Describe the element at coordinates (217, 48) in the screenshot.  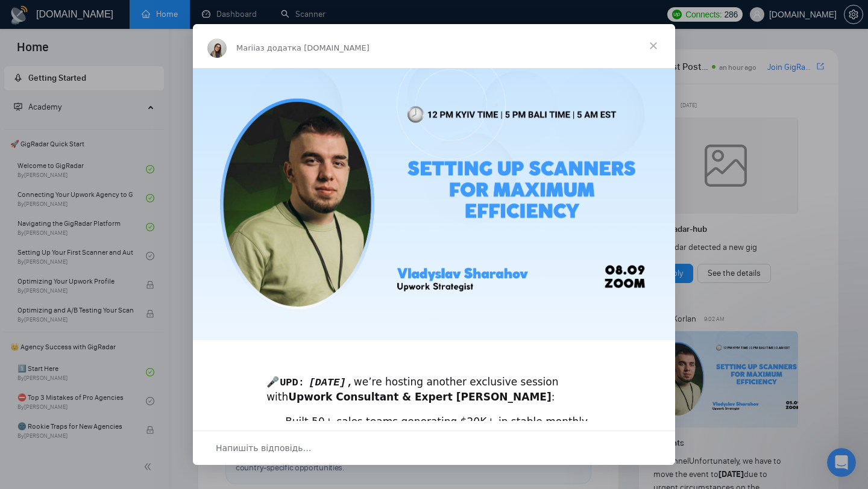
I see `img: Profile image for Mariia` at that location.